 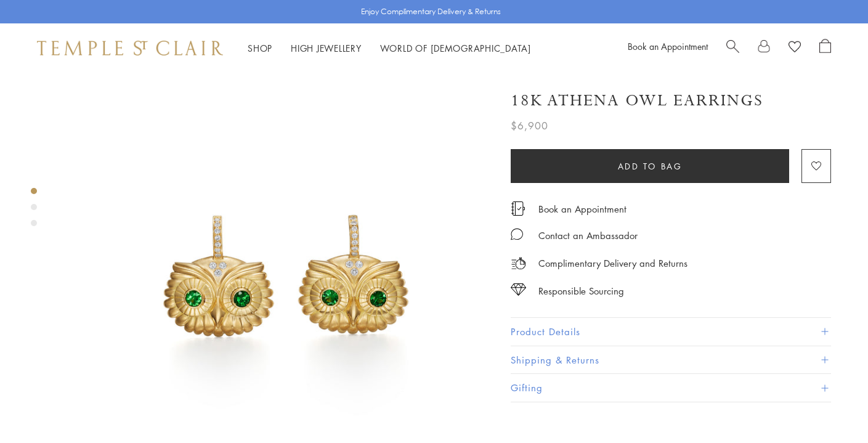 What do you see at coordinates (671, 388) in the screenshot?
I see `button: Gifting` at bounding box center [671, 388].